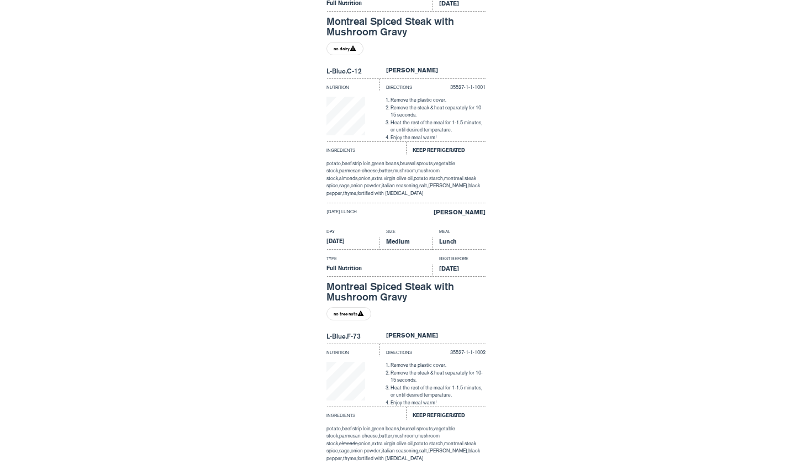  Describe the element at coordinates (459, 259) in the screenshot. I see `div: Best Before` at that location.